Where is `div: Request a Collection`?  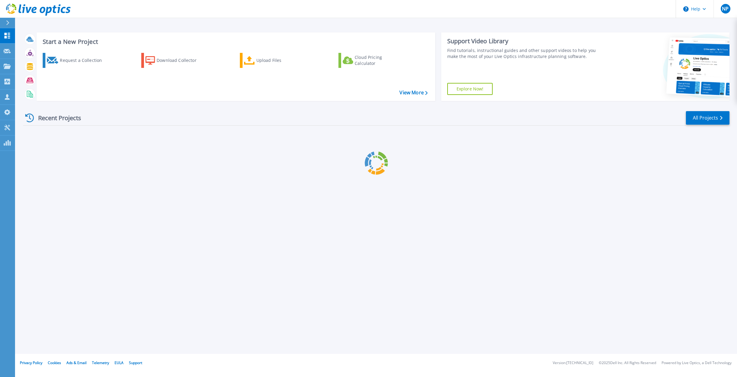
div: Request a Collection is located at coordinates (84, 60).